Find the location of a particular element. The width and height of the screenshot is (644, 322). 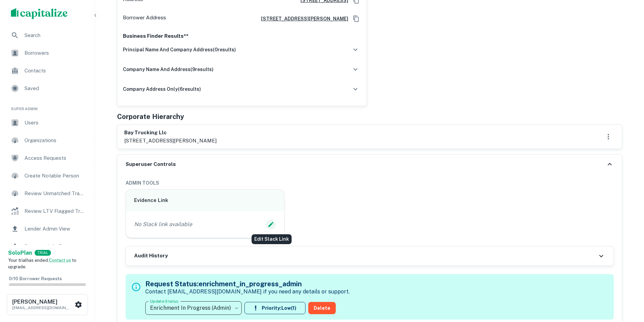

div: Borrowers is located at coordinates (47, 53).